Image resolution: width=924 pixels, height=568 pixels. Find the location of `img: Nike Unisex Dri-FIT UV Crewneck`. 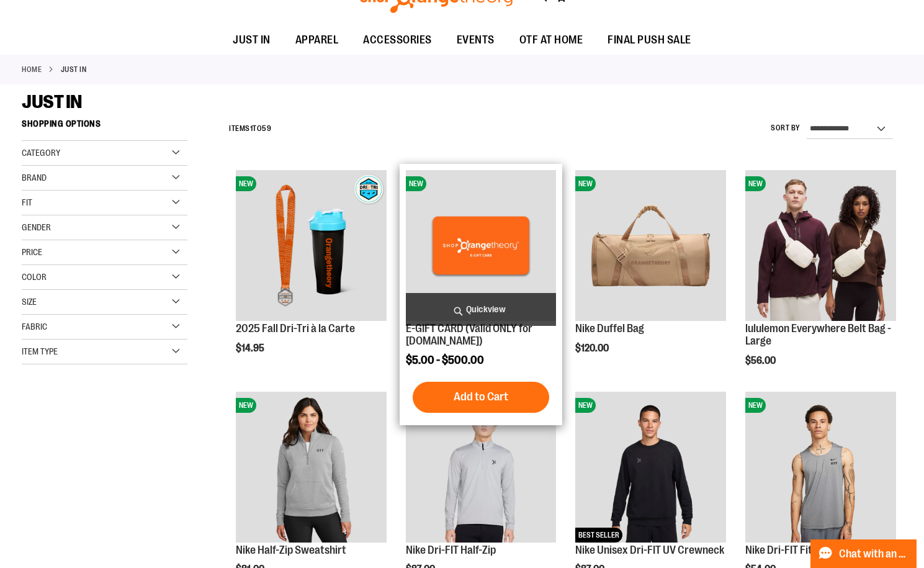

img: Nike Unisex Dri-FIT UV Crewneck is located at coordinates (650, 466).